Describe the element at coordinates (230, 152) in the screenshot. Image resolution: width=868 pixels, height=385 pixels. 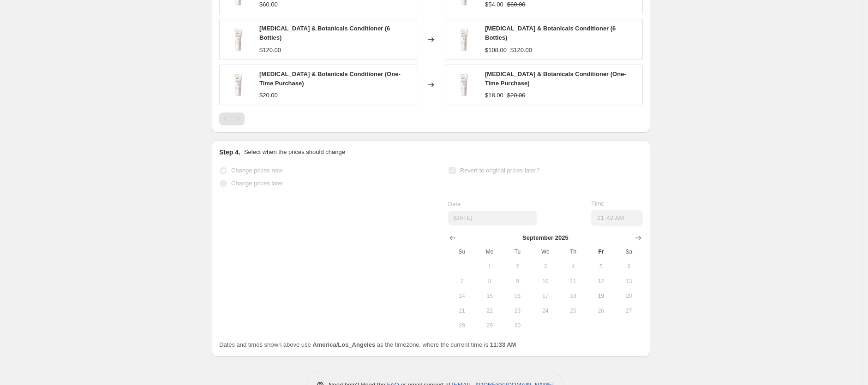
I see `h2: Step 4.` at that location.